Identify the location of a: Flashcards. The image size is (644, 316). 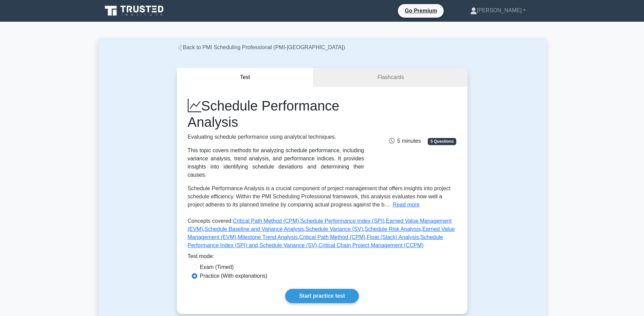
(390, 77).